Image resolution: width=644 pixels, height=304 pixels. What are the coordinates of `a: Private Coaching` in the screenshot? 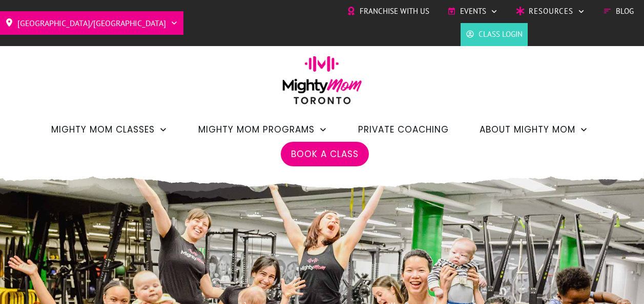 It's located at (403, 130).